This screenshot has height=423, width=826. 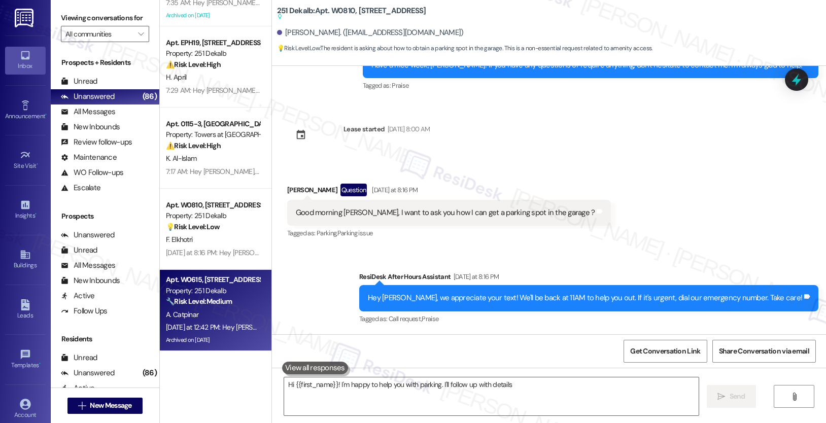 I want to click on div: Question, so click(x=353, y=190).